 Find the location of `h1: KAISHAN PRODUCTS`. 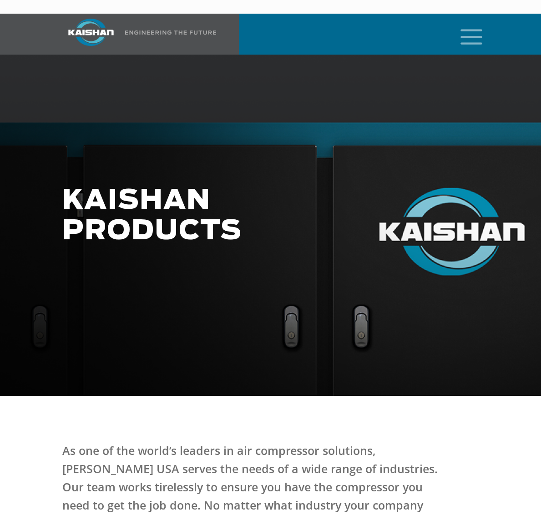

h1: KAISHAN PRODUCTS is located at coordinates (235, 216).